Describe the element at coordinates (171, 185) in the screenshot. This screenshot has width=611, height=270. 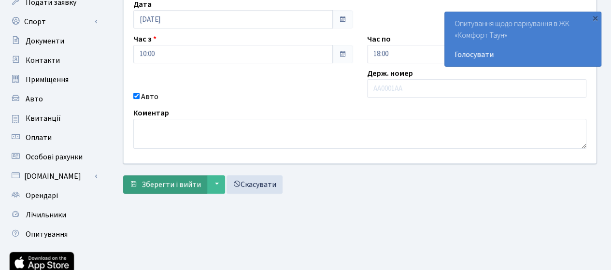
I see `span: Зберегти і вийти` at that location.